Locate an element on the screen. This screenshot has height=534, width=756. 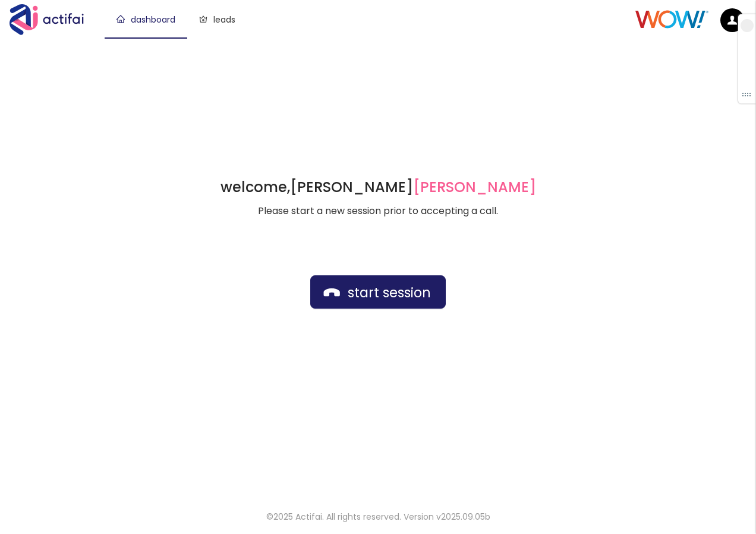
button: start session is located at coordinates (378, 292).